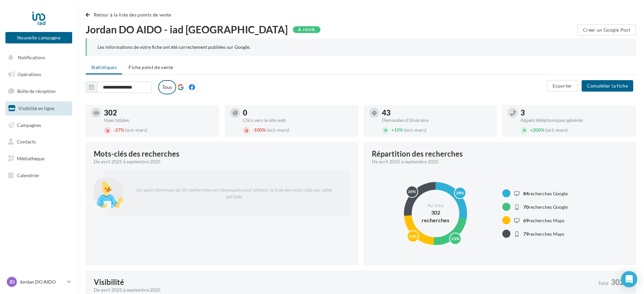 The width and height of the screenshot is (644, 294). Describe the element at coordinates (437, 120) in the screenshot. I see `div: Demandes d'itinéraire` at that location.